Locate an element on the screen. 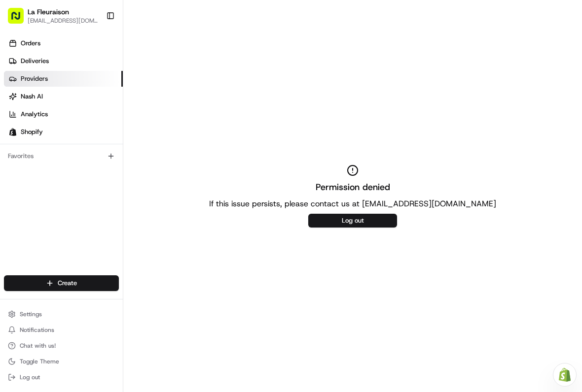  div: Past conversations is located at coordinates (36, 132).